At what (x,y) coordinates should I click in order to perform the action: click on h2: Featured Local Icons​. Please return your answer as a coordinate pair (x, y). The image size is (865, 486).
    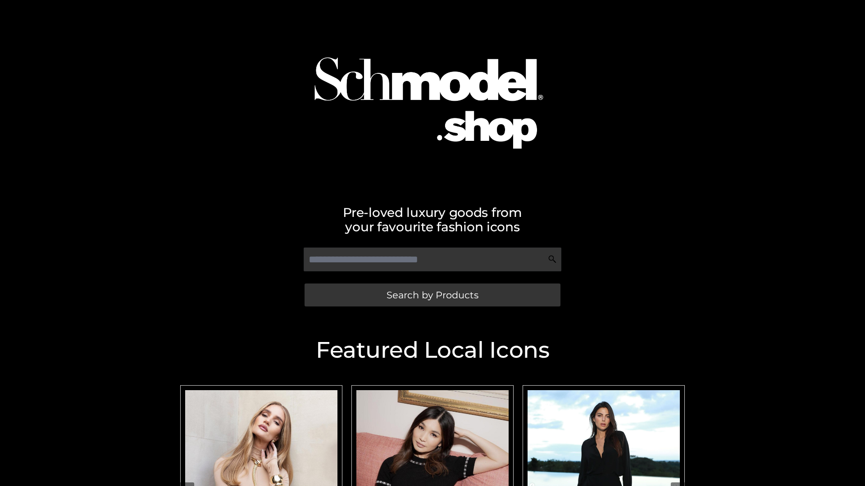
    Looking at the image, I should click on (432, 350).